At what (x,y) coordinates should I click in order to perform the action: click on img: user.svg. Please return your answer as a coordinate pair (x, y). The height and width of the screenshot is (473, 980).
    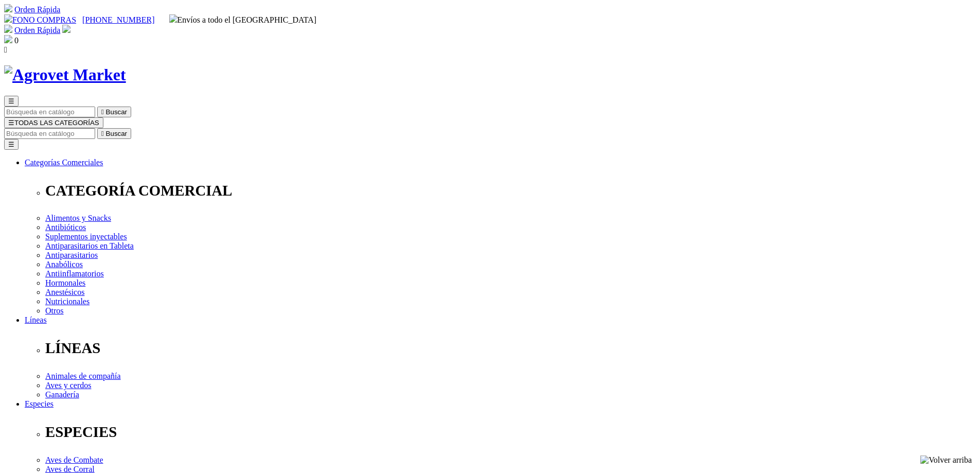
    Looking at the image, I should click on (67, 29).